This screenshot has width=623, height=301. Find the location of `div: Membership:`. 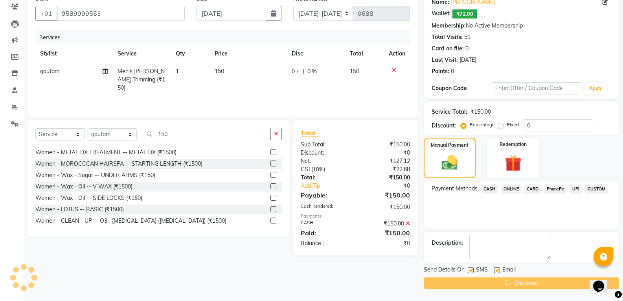

div: Membership: is located at coordinates (449, 26).